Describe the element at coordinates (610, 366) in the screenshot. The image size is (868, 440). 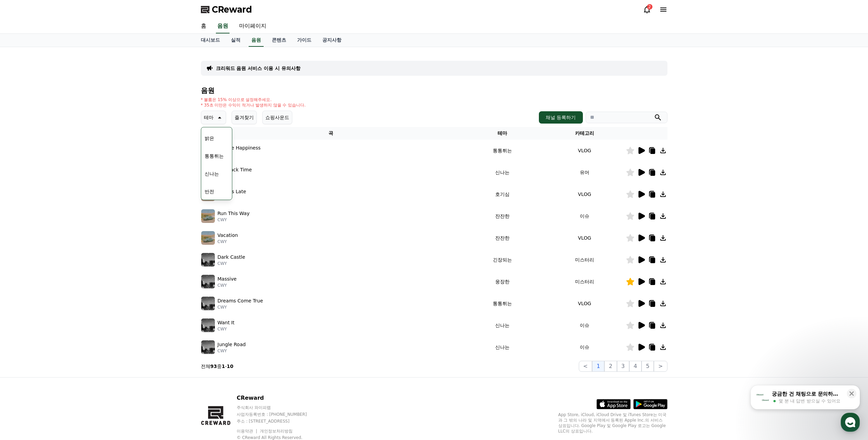
I see `button: 2` at that location.